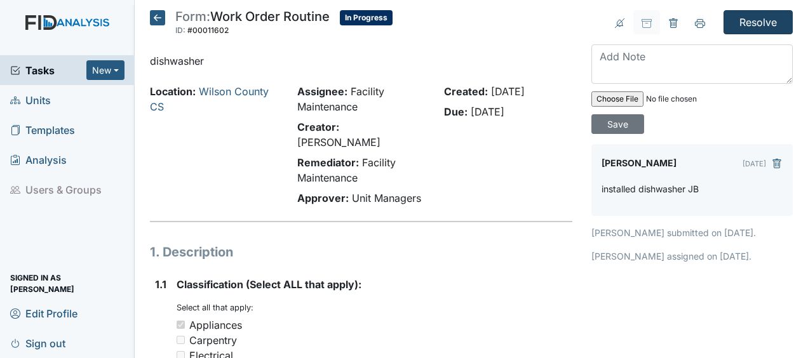  What do you see at coordinates (180, 340) in the screenshot?
I see `input: Carpentry` at bounding box center [180, 340].